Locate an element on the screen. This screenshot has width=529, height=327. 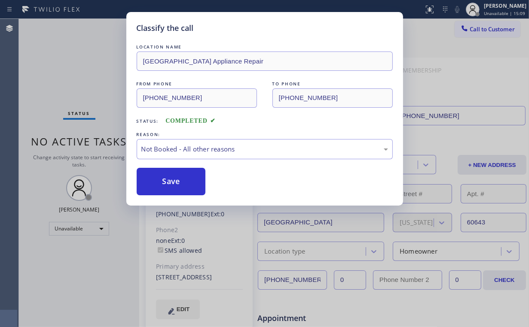
span: Status: is located at coordinates (148, 121).